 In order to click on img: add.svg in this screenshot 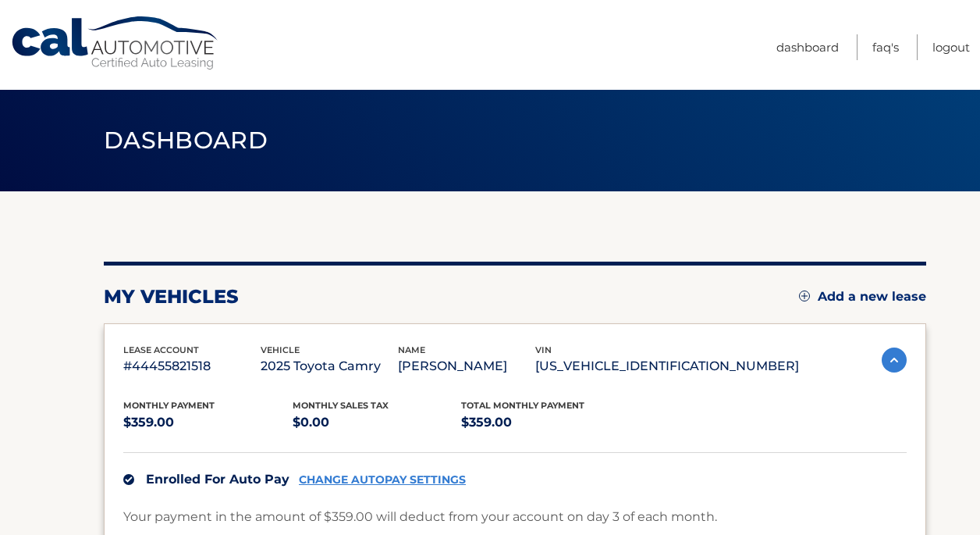, I will do `click(804, 296)`.